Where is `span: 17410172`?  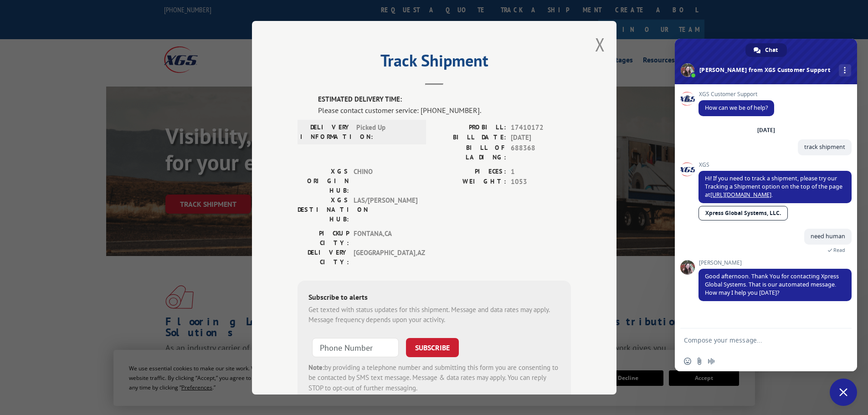 span: 17410172 is located at coordinates (541, 127).